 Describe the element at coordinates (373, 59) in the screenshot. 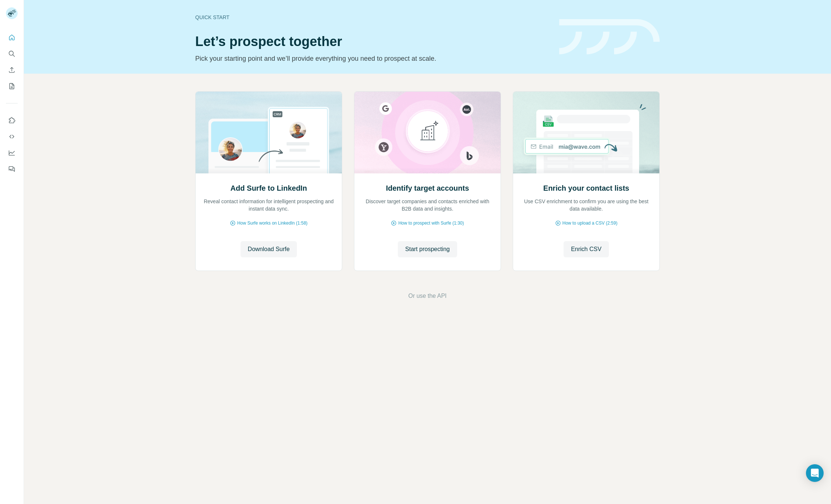

I see `p: Pick your starting point and we’ll provide everything you need to prospect at scale.` at that location.